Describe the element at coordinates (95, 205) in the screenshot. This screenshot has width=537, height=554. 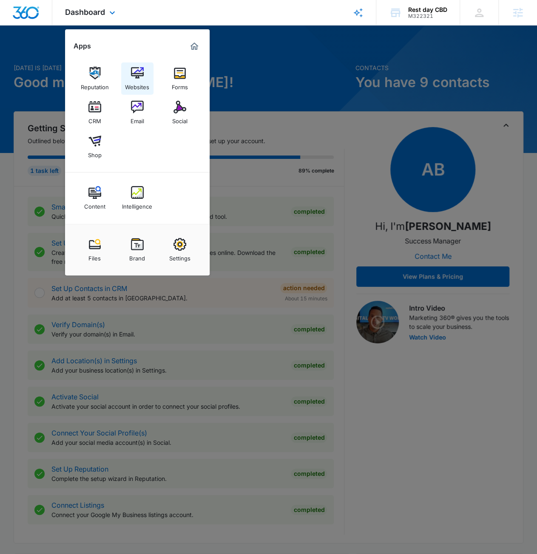
I see `div: Content` at that location.